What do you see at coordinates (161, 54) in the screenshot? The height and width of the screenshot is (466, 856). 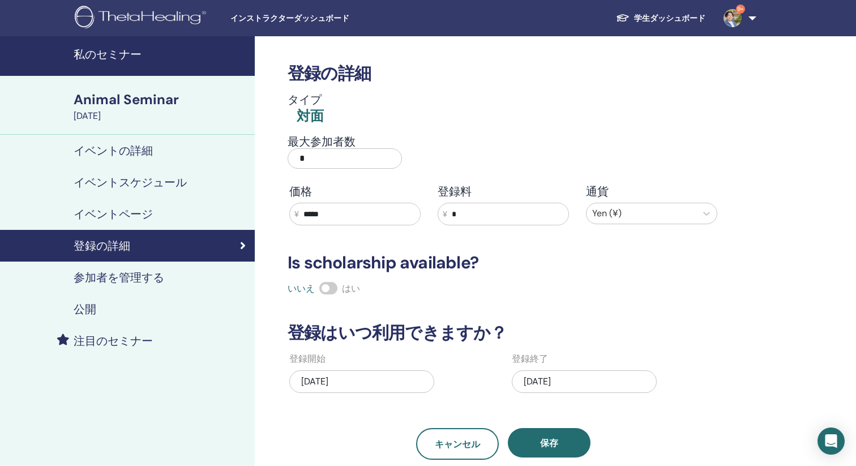 I see `h4: 私のセミナー` at bounding box center [161, 54].